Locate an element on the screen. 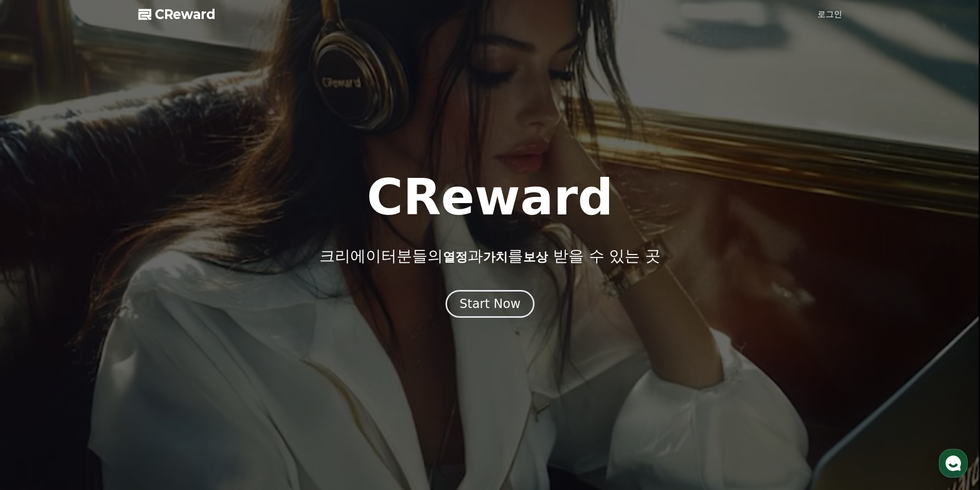 The width and height of the screenshot is (980, 490). h1: CReward is located at coordinates (490, 198).